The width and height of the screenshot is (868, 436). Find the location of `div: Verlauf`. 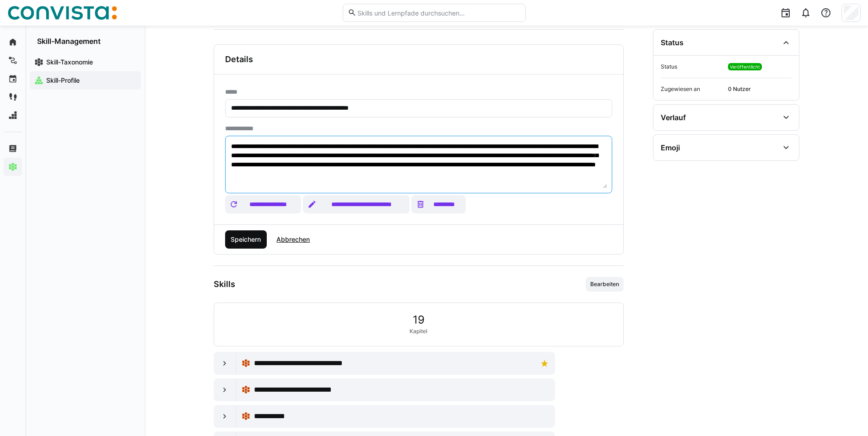

div: Verlauf is located at coordinates (673, 117).